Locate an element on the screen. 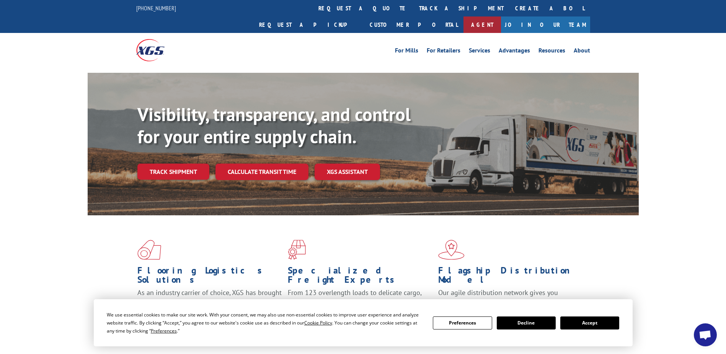 The image size is (726, 354). img: xgs-icon-focused-on-flooring-red is located at coordinates (297, 250).